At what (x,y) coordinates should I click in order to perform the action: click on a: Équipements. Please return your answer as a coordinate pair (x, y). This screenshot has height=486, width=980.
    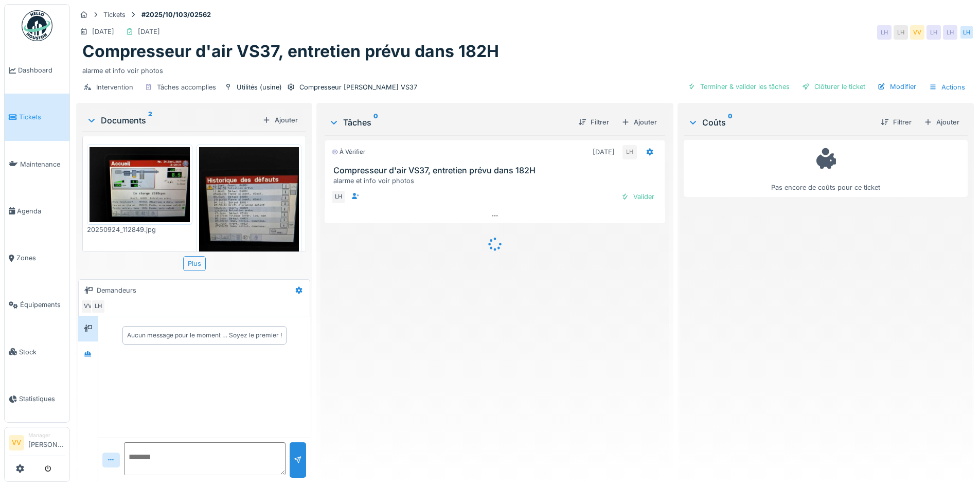
    Looking at the image, I should click on (37, 304).